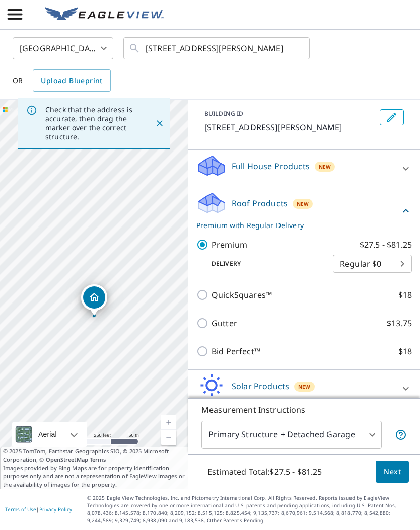  What do you see at coordinates (386, 245) in the screenshot?
I see `p: $27.5 - $81.25` at bounding box center [386, 245].